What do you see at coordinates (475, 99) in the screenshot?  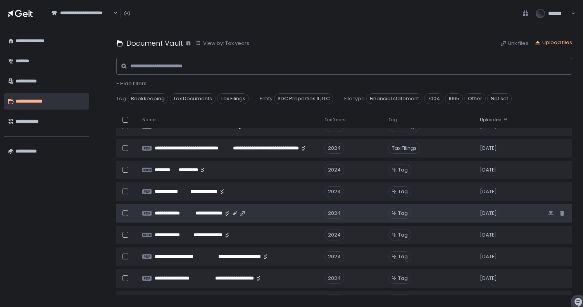 I see `span: Other` at bounding box center [475, 99].